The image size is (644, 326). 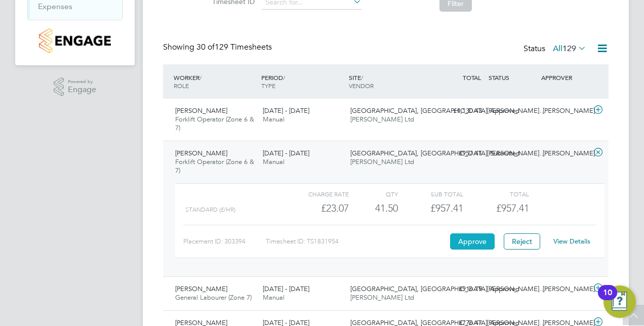 What do you see at coordinates (569, 49) in the screenshot?
I see `span: 129` at bounding box center [569, 49].